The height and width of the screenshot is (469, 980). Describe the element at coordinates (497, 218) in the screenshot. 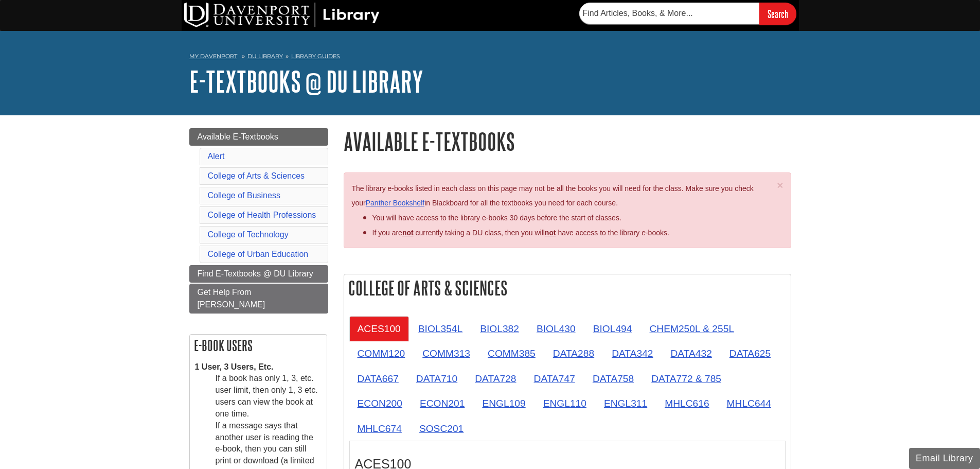

I see `span: You will have access to the library e-books 30 days before the start of classes.` at that location.